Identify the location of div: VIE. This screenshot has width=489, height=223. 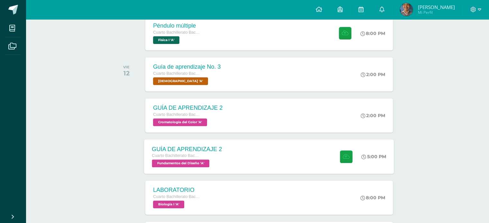
(126, 67).